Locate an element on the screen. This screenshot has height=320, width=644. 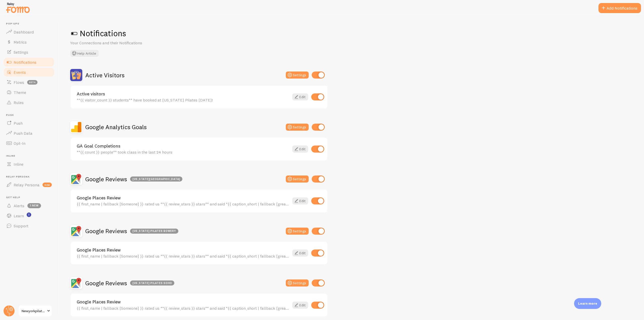
a: Notifications is located at coordinates (29, 62).